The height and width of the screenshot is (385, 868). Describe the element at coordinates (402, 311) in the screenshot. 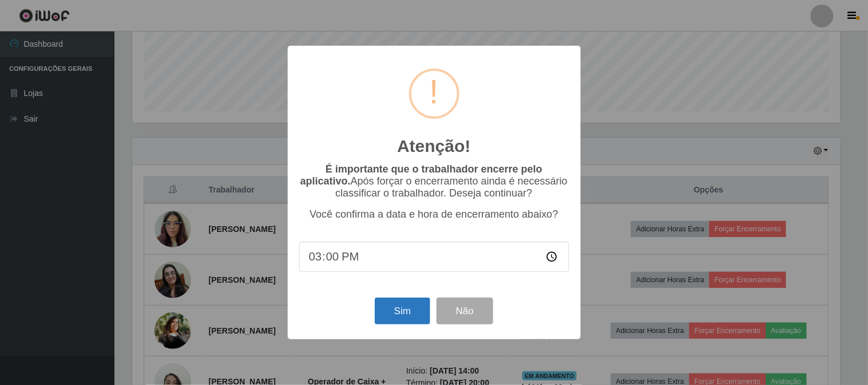

I see `button: Sim` at that location.